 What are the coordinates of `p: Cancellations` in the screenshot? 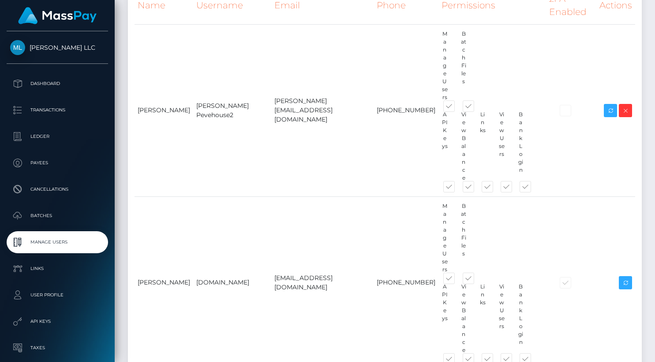 It's located at (57, 190).